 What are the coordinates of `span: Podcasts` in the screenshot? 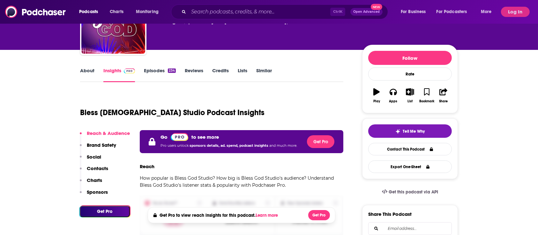 It's located at (88, 12).